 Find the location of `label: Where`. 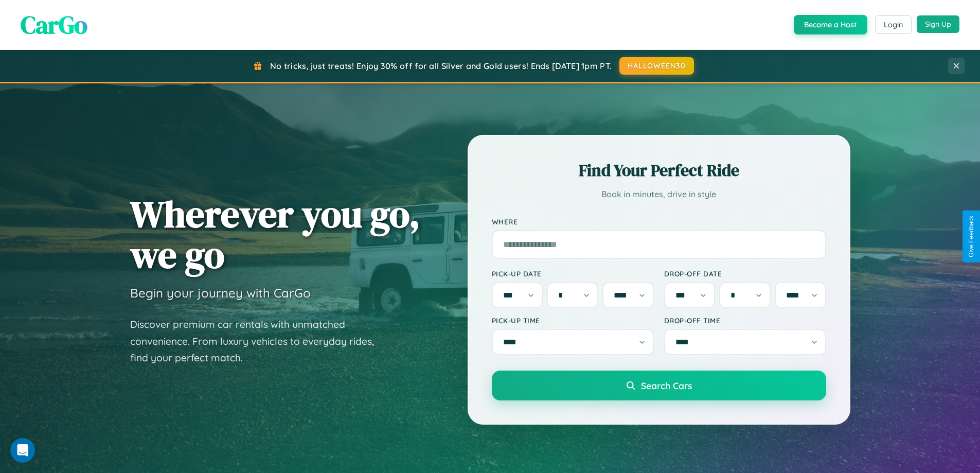

label: Where is located at coordinates (659, 221).